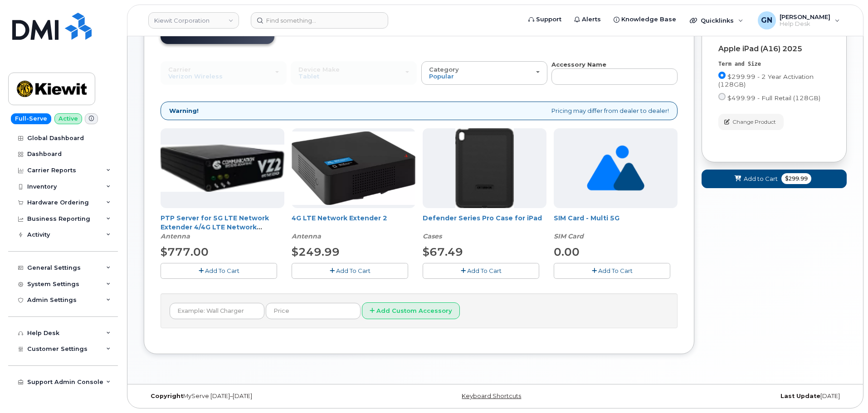 The width and height of the screenshot is (868, 413). I want to click on button: Add Custom Accessory, so click(411, 311).